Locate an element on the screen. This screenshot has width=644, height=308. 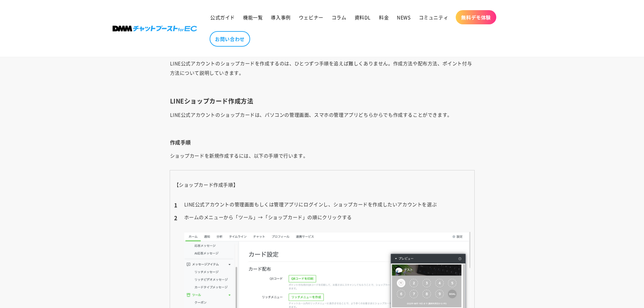
h4: 作成手順 is located at coordinates (322, 142).